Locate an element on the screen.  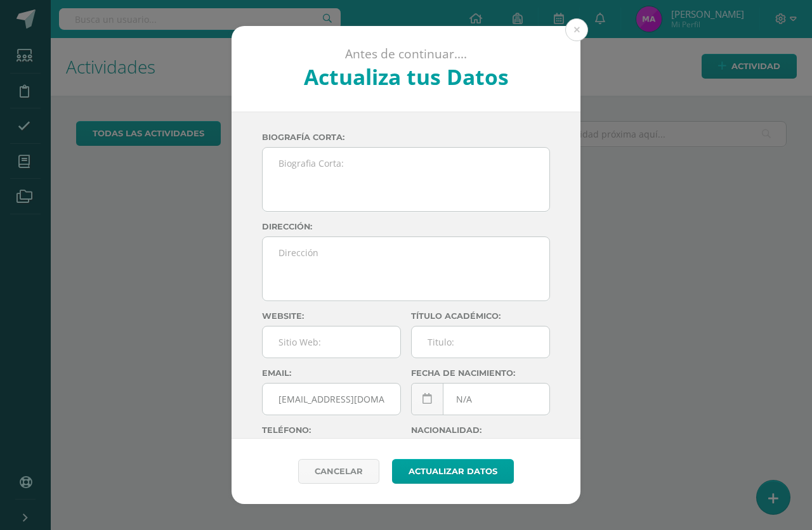
label: Website: is located at coordinates (331, 316).